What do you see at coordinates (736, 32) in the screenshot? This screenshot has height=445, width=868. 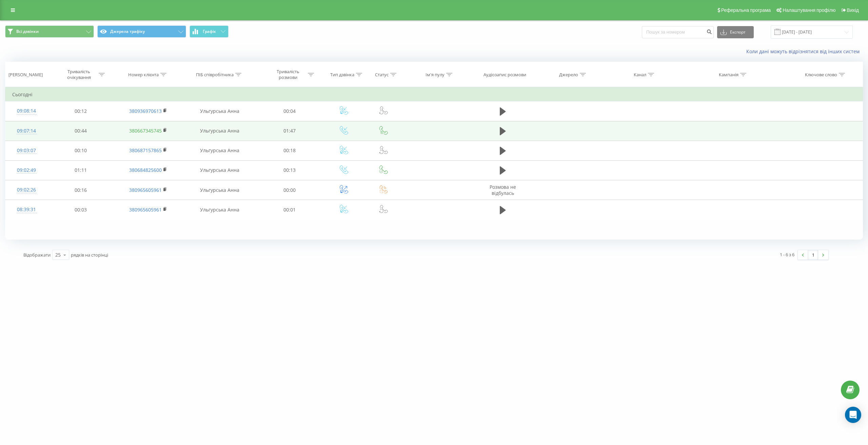 I see `button: Експорт` at bounding box center [736, 32].